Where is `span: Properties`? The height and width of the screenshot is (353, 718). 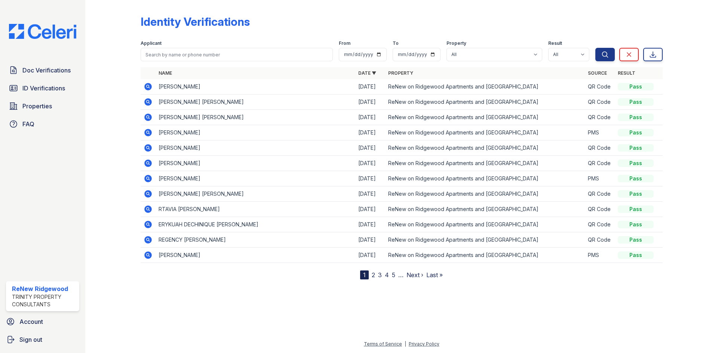
span: Properties is located at coordinates (37, 106).